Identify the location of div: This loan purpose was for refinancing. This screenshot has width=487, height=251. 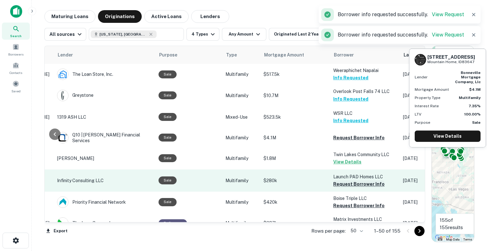
(173, 223).